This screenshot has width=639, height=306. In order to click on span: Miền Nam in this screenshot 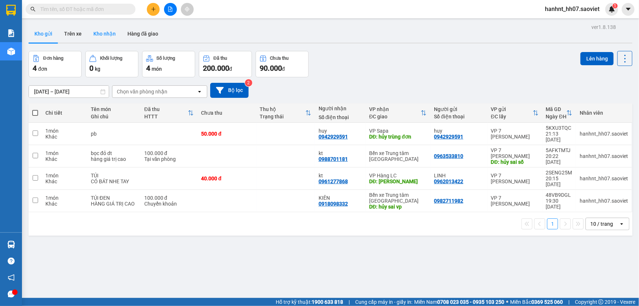, I will do `click(459, 302)`.